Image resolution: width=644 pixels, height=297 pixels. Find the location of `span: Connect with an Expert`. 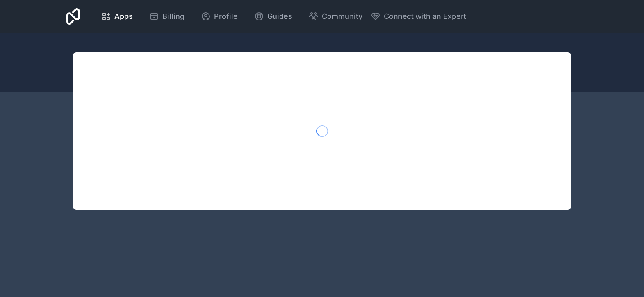

span: Connect with an Expert is located at coordinates (425, 16).